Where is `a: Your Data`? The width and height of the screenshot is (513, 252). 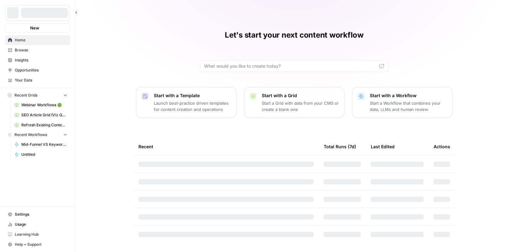 a: Your Data is located at coordinates (37, 80).